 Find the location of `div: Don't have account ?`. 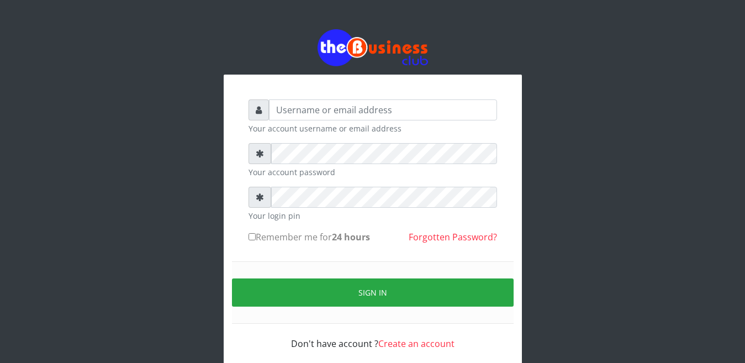

div: Don't have account ? is located at coordinates (373, 337).